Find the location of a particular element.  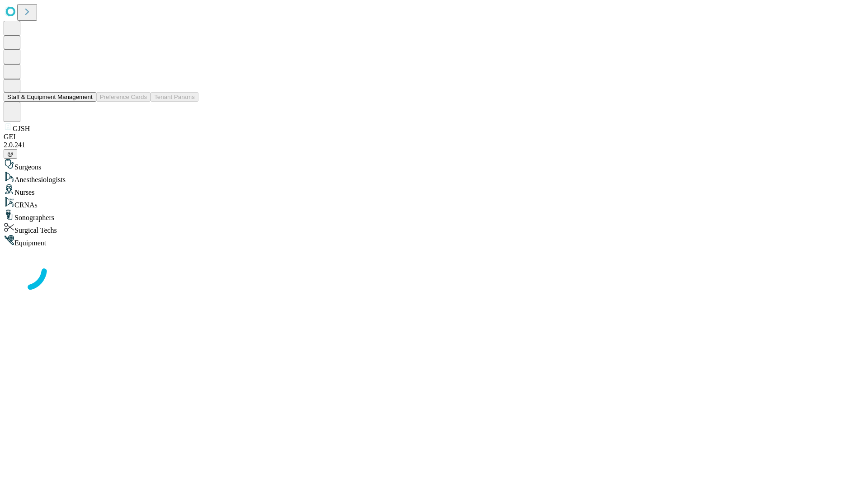

span: GJSH is located at coordinates (22, 128).